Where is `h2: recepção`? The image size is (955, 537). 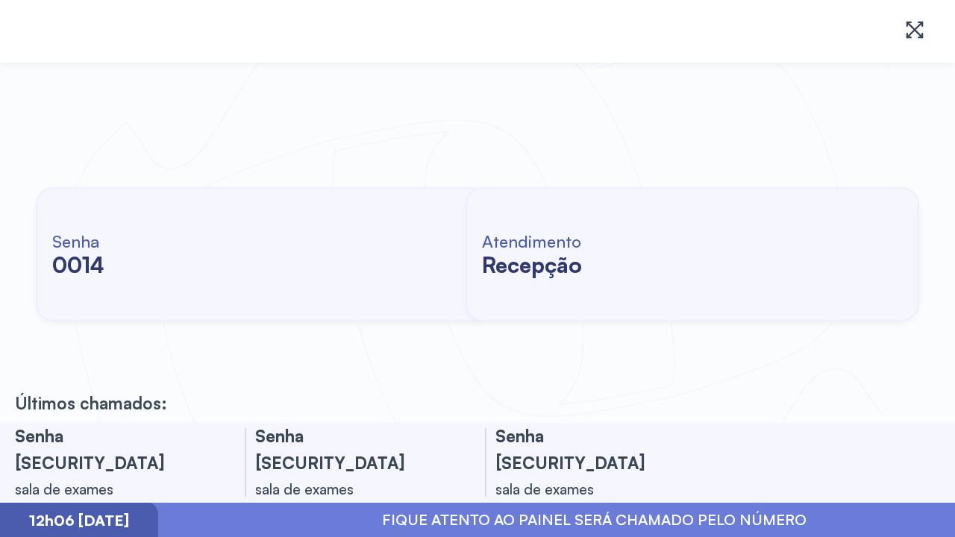
h2: recepção is located at coordinates (532, 265).